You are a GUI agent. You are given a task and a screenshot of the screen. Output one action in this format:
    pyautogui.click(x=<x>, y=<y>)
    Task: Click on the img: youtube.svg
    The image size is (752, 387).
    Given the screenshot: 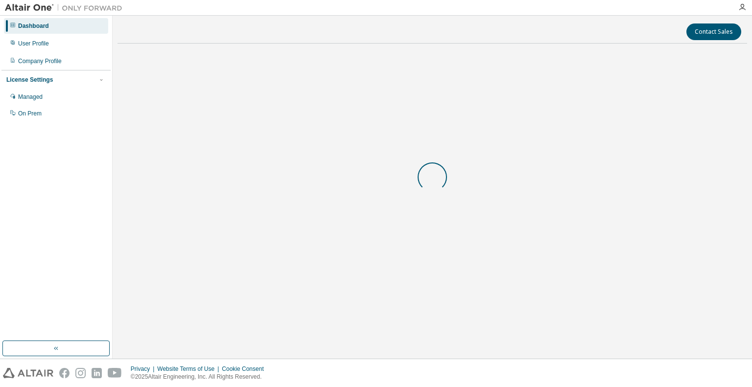 What is the action you would take?
    pyautogui.click(x=115, y=373)
    